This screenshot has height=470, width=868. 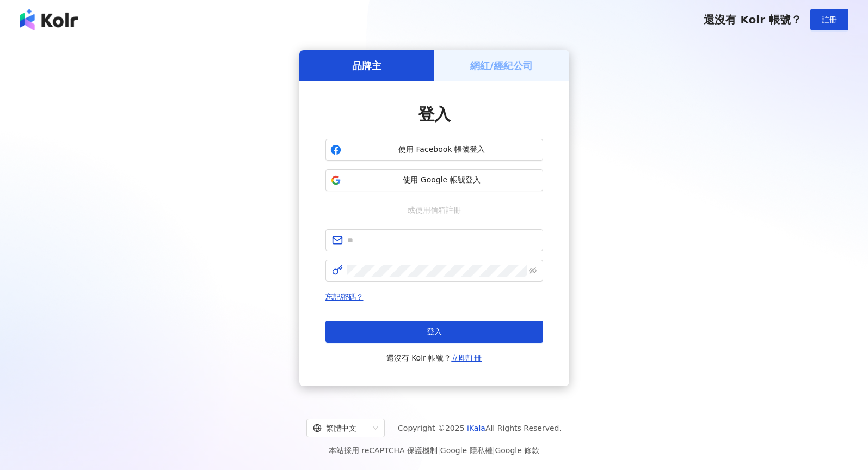 What do you see at coordinates (466, 450) in the screenshot?
I see `a: Google 隱私權` at bounding box center [466, 450].